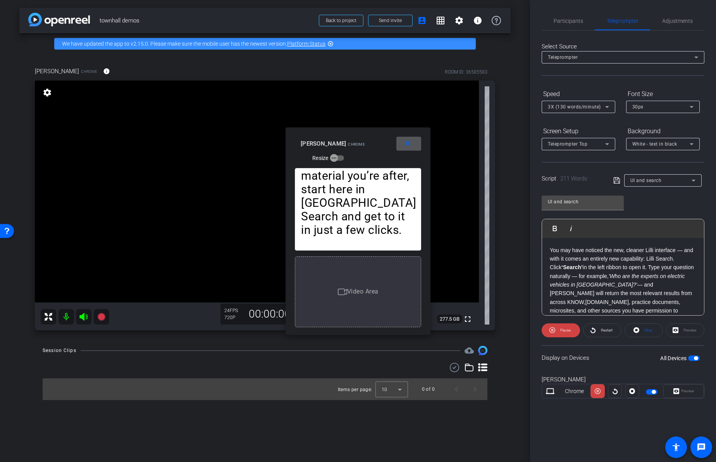  I want to click on mat-icon: grid_on, so click(440, 21).